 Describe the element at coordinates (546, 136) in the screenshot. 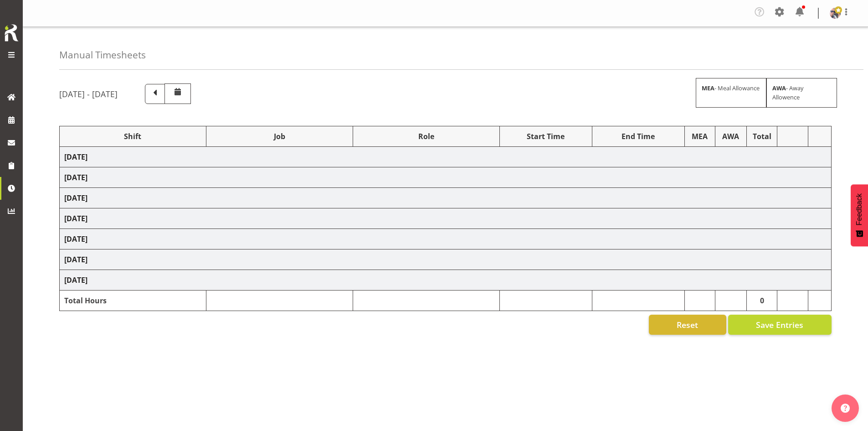

I see `div: Start Time` at that location.